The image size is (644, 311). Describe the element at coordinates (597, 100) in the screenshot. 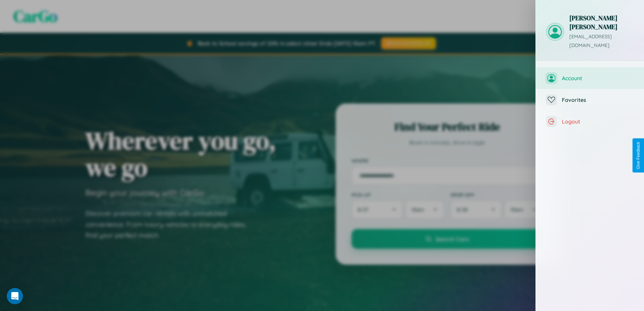

I see `span: Favorites` at that location.